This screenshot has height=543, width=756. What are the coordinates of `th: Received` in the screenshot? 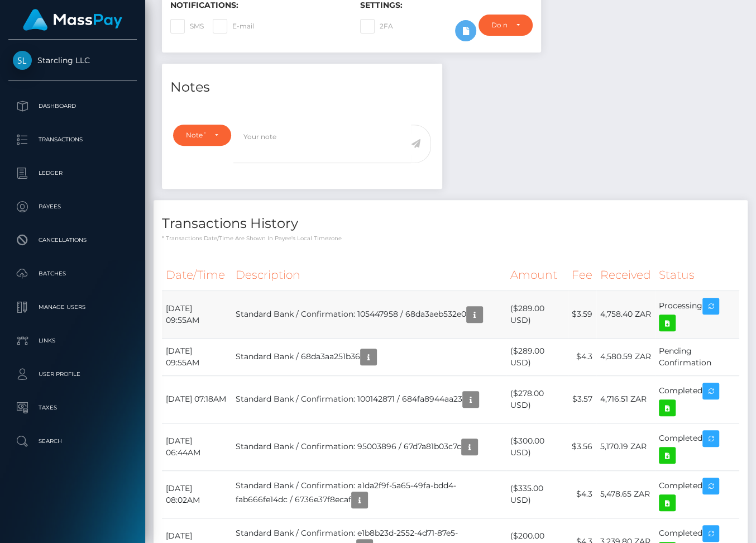 It's located at (625, 275).